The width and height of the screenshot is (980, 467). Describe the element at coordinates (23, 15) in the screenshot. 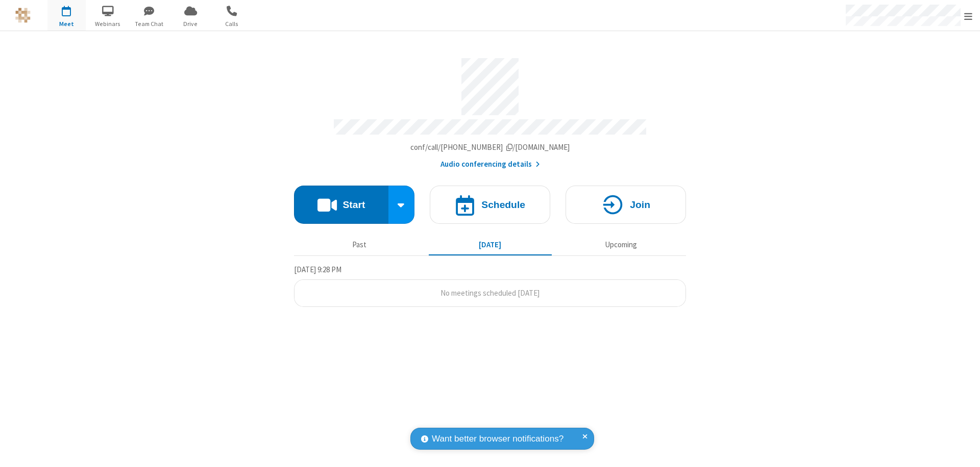

I see `img: QA Selenium DO NOT DELETE OR CHANGE` at that location.